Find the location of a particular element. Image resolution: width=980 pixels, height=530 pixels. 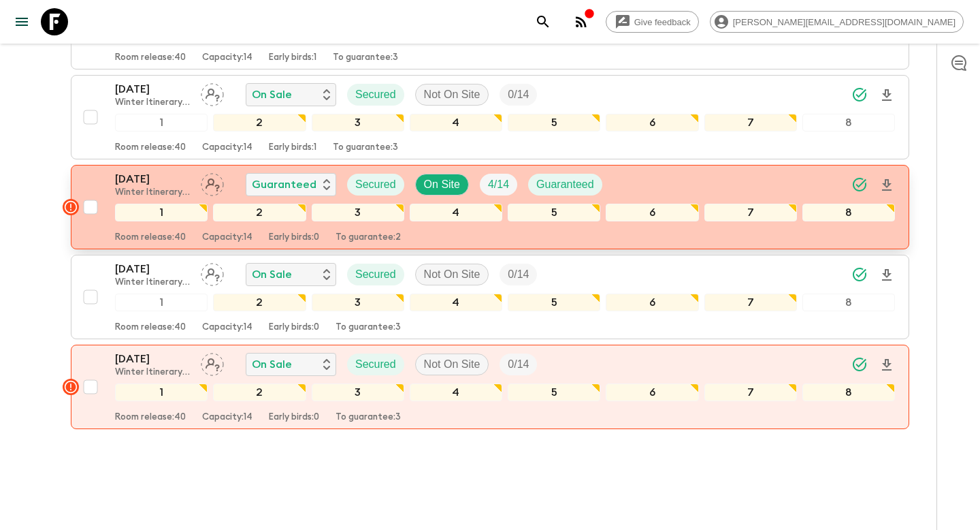

button: search adventures is located at coordinates (544, 22).